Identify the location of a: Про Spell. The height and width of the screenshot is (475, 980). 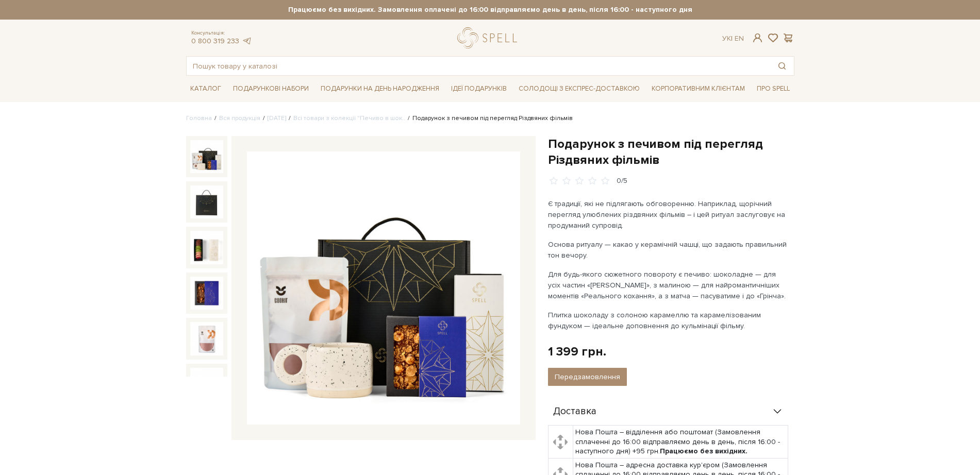
(773, 89).